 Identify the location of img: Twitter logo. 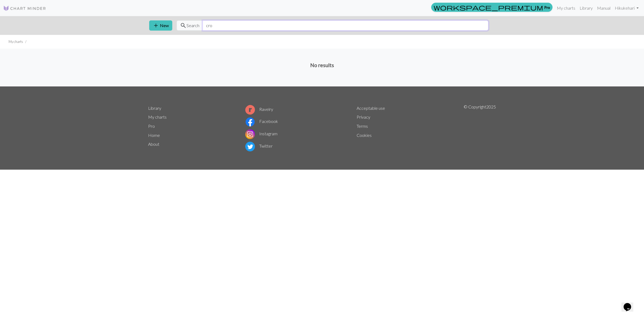
(250, 146).